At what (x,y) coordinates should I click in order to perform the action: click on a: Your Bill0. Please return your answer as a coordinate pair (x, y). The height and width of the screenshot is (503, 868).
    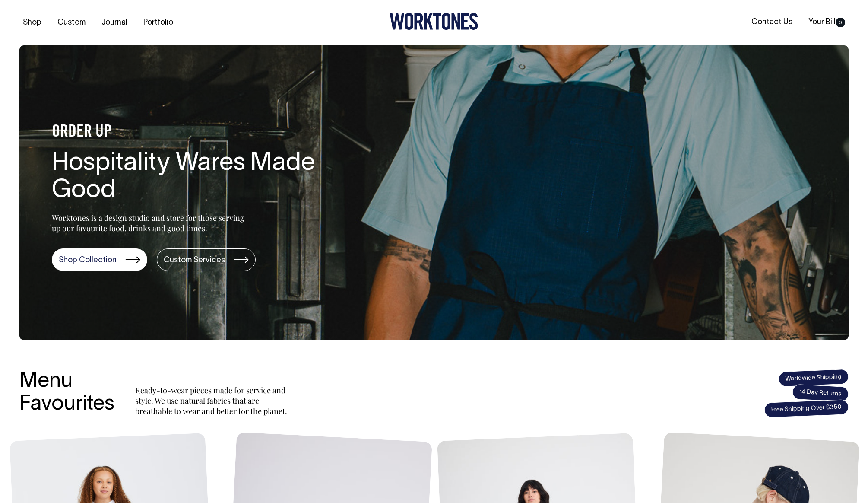
    Looking at the image, I should click on (827, 22).